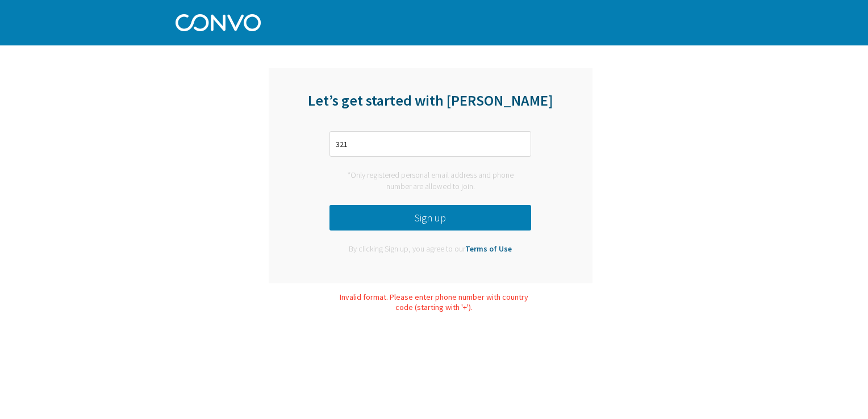  I want to click on div: Invalid format. Please enter phone number with country code (starting with '+')., so click(434, 302).